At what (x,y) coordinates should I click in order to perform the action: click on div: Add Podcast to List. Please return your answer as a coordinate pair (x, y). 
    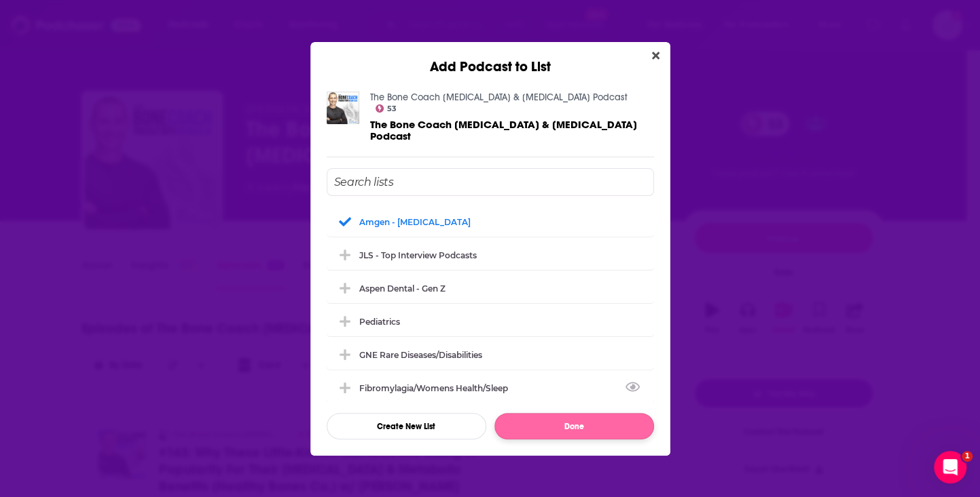
    Looking at the image, I should click on (490, 58).